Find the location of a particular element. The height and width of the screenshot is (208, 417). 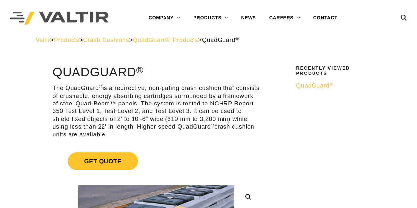

a: COMPANY is located at coordinates (164, 18).